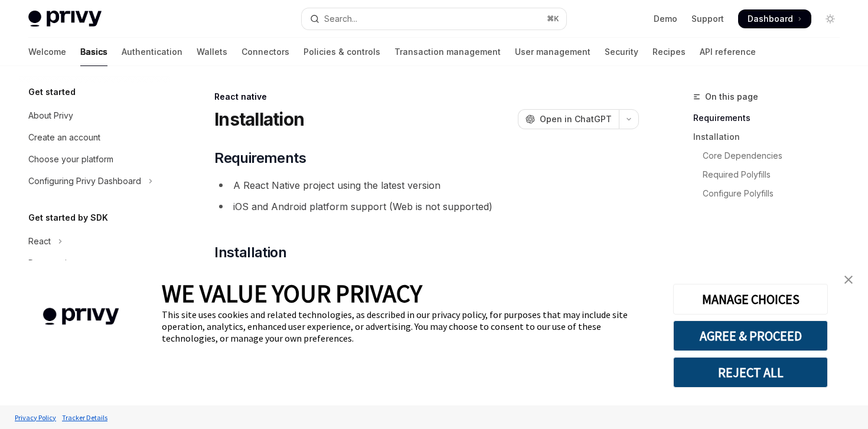 This screenshot has width=868, height=429. I want to click on a: About Privy, so click(94, 116).